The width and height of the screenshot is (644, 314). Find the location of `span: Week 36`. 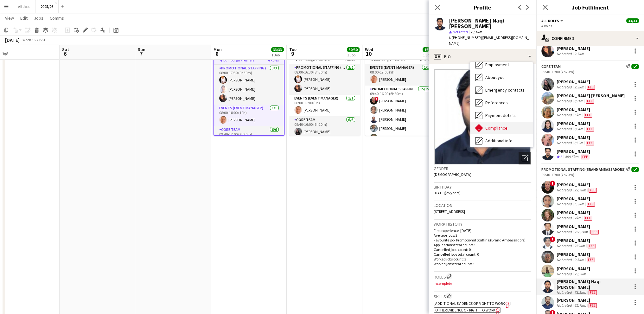

span: Week 36 is located at coordinates (29, 39).